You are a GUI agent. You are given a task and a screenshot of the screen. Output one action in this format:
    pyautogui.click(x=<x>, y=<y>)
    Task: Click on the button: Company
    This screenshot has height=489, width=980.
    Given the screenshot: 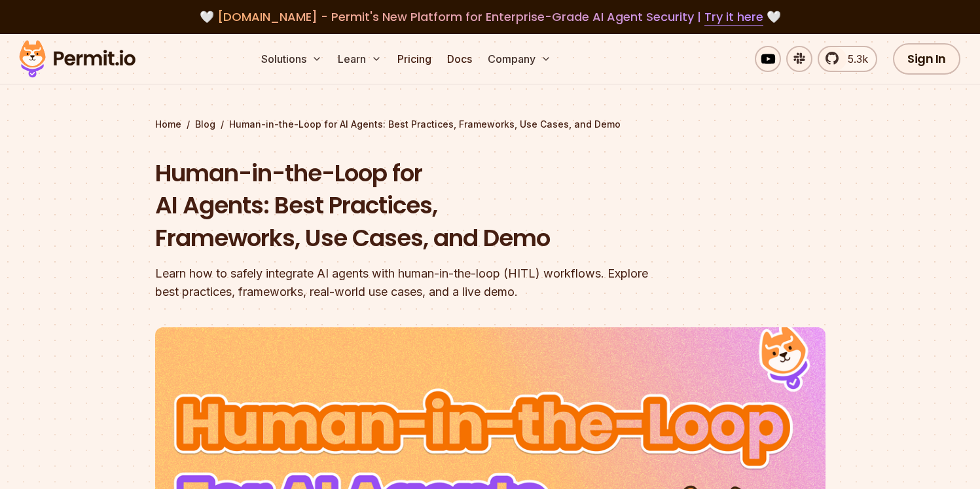 What is the action you would take?
    pyautogui.click(x=519, y=59)
    